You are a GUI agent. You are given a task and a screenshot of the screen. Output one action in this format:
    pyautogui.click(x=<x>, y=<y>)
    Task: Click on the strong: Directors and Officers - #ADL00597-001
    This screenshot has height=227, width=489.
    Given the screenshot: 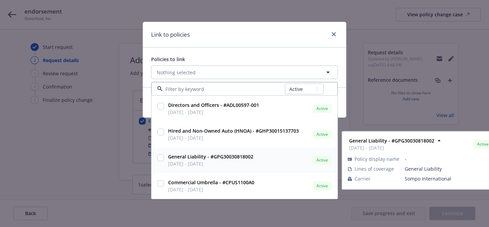 What is the action you would take?
    pyautogui.click(x=214, y=105)
    